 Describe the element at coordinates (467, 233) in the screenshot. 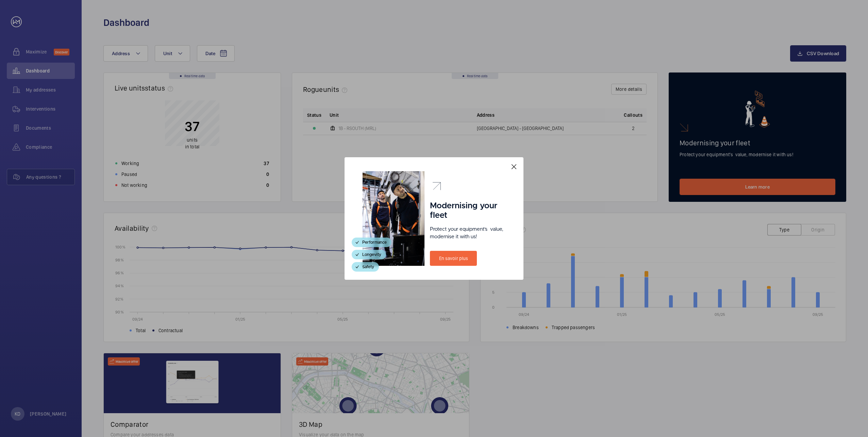

I see `p: Protect your equipment's value, modernise it with us!` at that location.